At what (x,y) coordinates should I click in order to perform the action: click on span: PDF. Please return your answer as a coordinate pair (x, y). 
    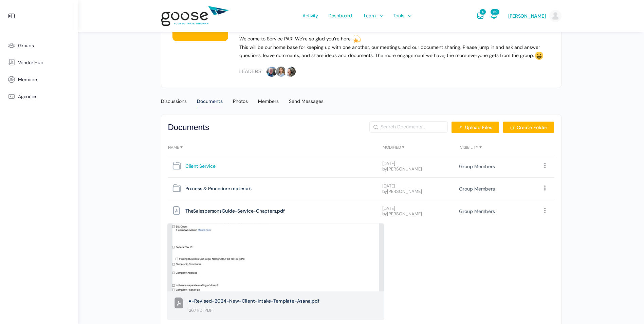
    Looking at the image, I should click on (208, 310).